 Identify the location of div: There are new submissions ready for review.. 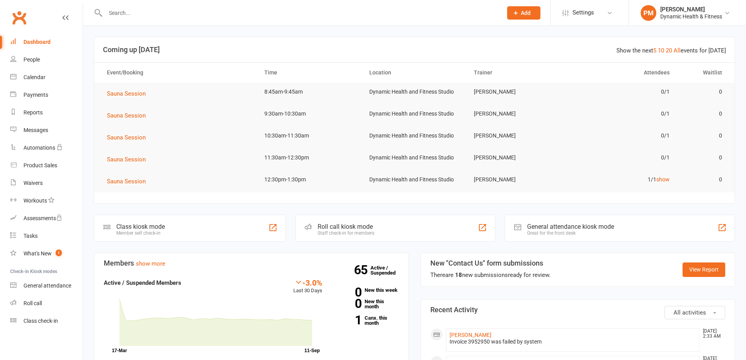
(490, 275).